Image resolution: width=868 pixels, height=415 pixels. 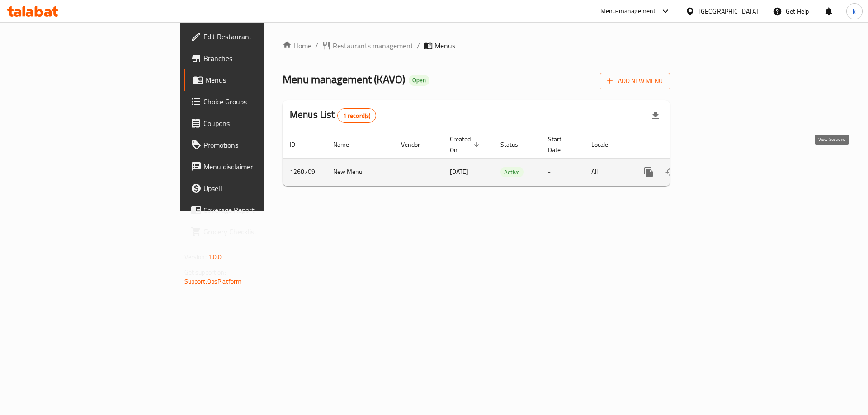 I want to click on span: Grocery Checklist, so click(x=260, y=232).